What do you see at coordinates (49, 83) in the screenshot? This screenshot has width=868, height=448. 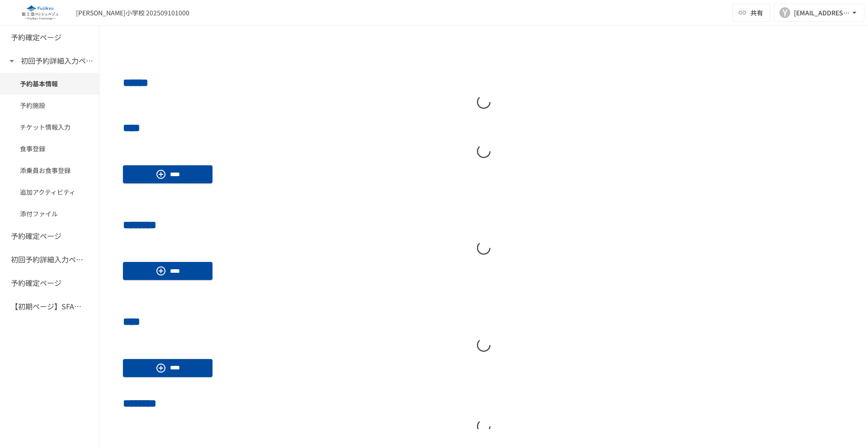 I see `span: 予約基本情報` at bounding box center [49, 83].